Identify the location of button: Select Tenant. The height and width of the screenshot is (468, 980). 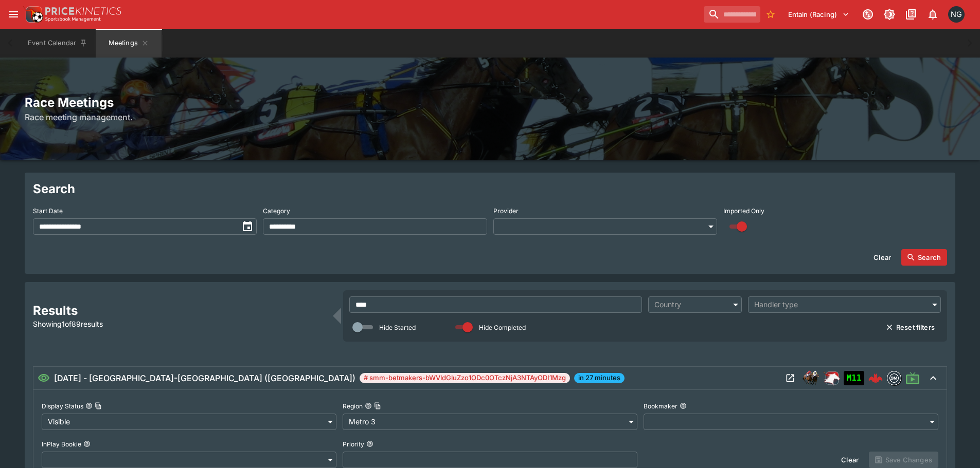
(819, 14).